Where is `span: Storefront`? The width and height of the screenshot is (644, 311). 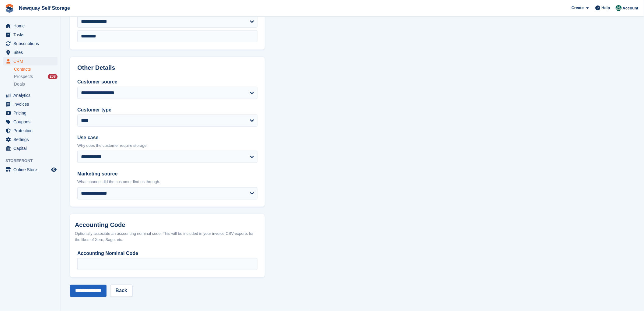
span: Storefront is located at coordinates (33, 161).